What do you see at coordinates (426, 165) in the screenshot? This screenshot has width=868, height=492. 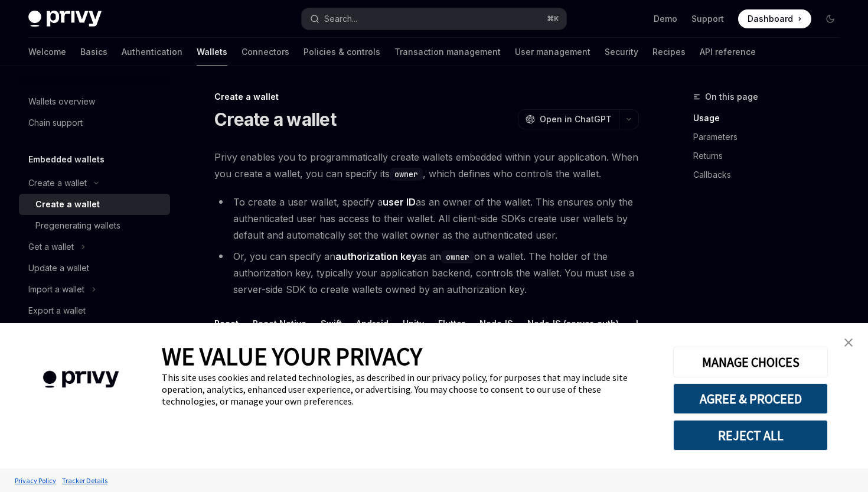 I see `span: Privy enables you to programmatically create wallets embedded within your application. When you c...` at bounding box center [426, 165].